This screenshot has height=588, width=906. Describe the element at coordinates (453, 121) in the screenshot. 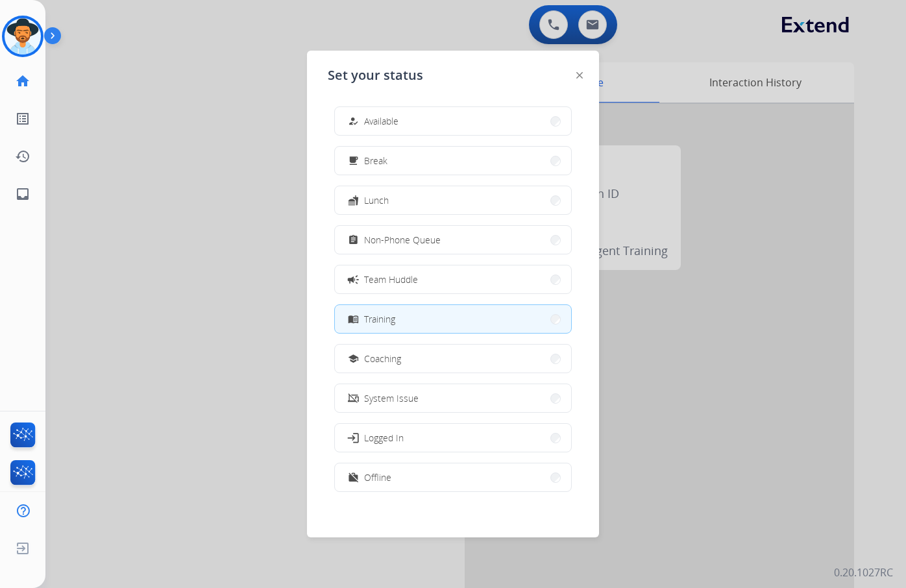

I see `button: Available` at that location.